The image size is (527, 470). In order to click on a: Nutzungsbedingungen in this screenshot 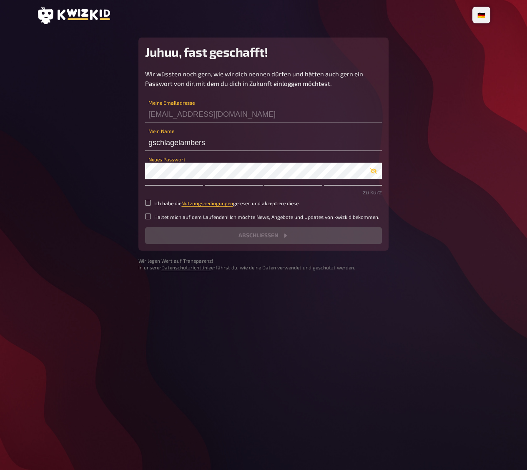, I will do `click(207, 203)`.